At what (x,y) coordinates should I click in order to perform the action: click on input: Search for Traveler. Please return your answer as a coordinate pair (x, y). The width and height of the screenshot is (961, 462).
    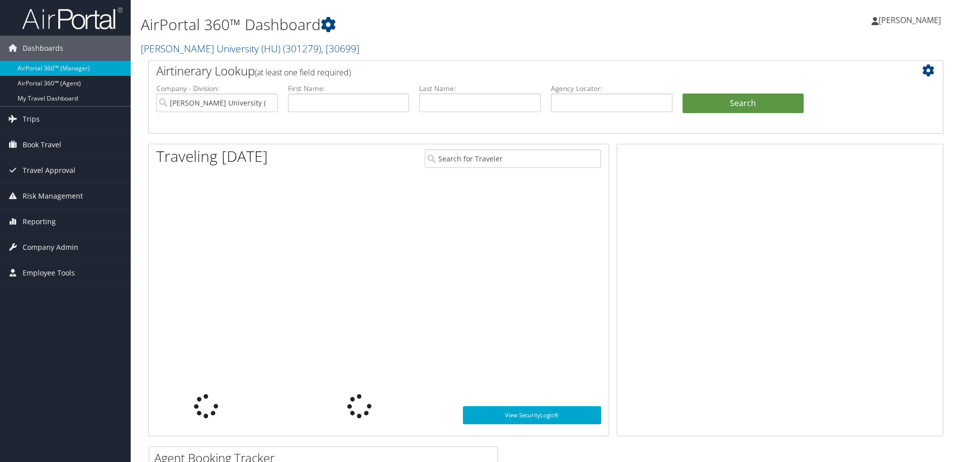
    Looking at the image, I should click on (513, 158).